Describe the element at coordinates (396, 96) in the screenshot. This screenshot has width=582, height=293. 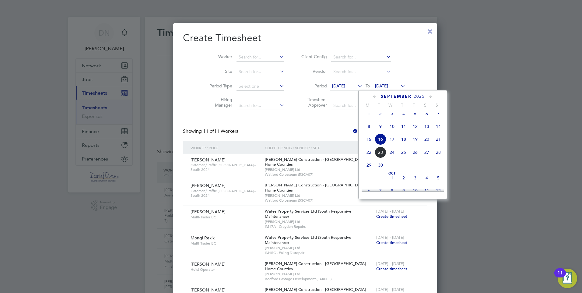
I see `span: September` at that location.